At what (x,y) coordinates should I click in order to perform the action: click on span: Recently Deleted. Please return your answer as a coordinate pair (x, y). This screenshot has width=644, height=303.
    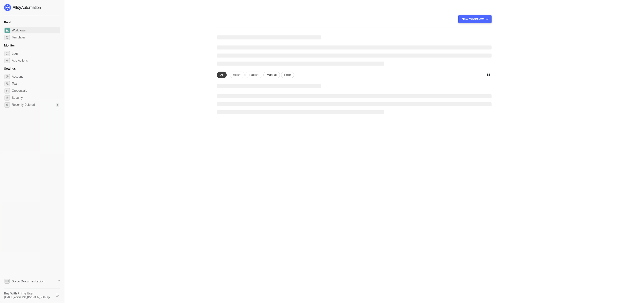
    Looking at the image, I should click on (23, 104).